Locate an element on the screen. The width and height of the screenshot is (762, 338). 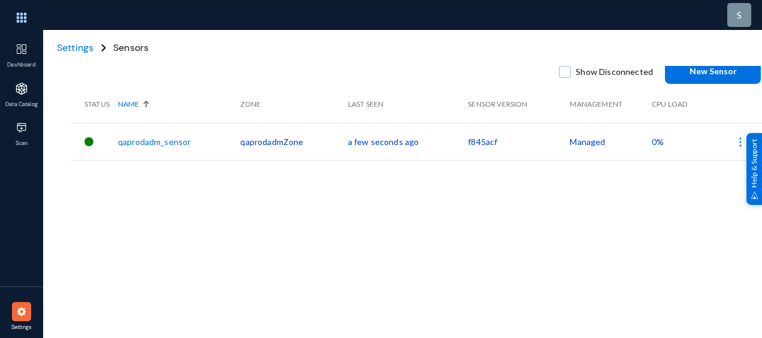
span: Exterro is located at coordinates (89, 15).